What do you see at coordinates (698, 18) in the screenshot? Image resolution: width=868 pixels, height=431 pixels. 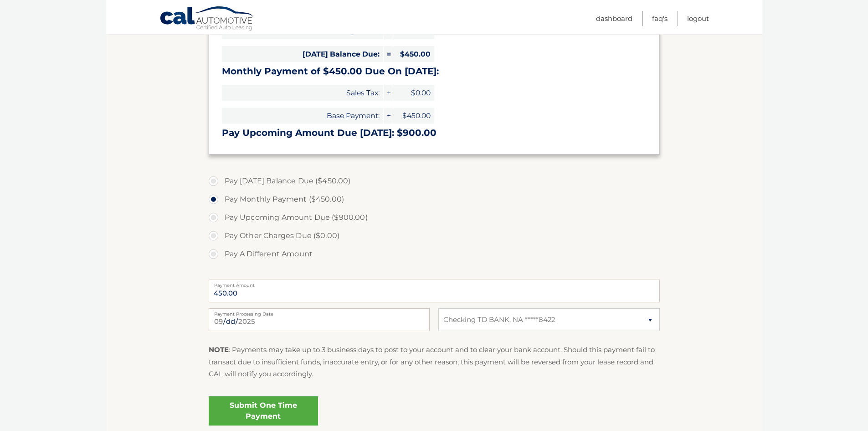 I see `a: Logout` at bounding box center [698, 18].